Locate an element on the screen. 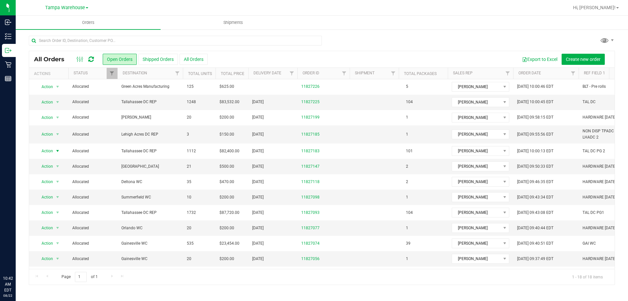 This screenshot has width=628, height=301. span: 125 is located at coordinates (190, 86).